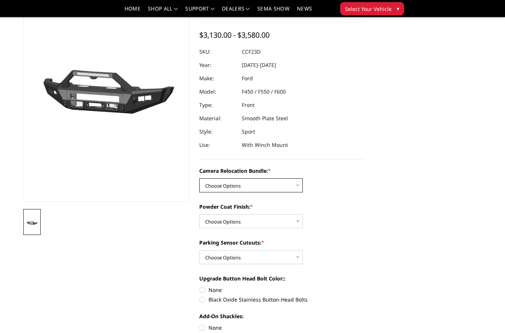  What do you see at coordinates (282, 242) in the screenshot?
I see `label: Parking Sensor Cutouts:` at bounding box center [282, 242].